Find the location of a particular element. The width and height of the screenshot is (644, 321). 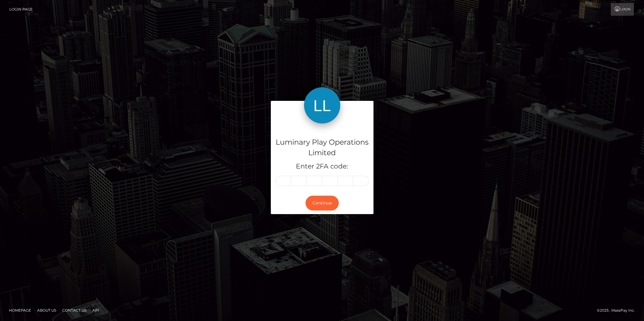

img: Luminary Play Operations Limited is located at coordinates (322, 106).